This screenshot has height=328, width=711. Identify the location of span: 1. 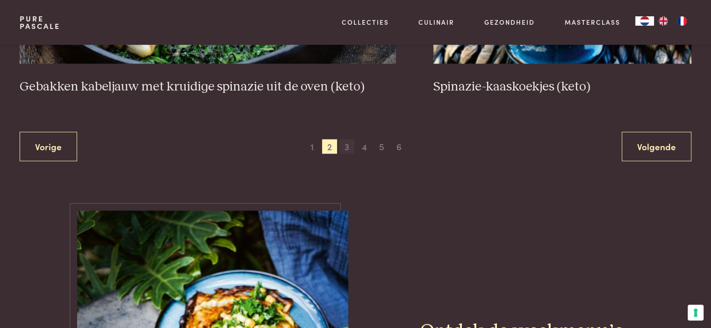
(312, 147).